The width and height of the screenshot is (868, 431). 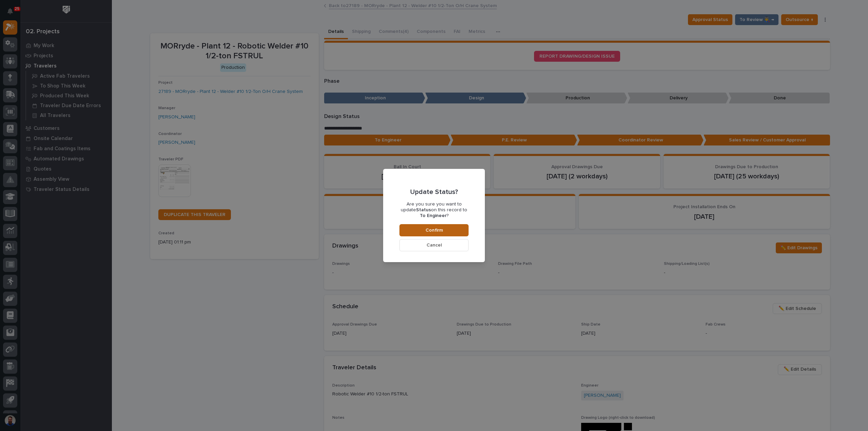 What do you see at coordinates (434, 210) in the screenshot?
I see `p: Are you sure you want to update on this record to ?` at bounding box center [434, 210].